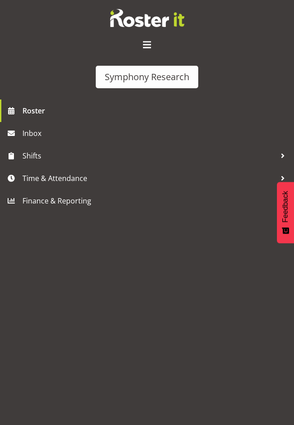  What do you see at coordinates (147, 18) in the screenshot?
I see `img: Rosterit website logo` at bounding box center [147, 18].